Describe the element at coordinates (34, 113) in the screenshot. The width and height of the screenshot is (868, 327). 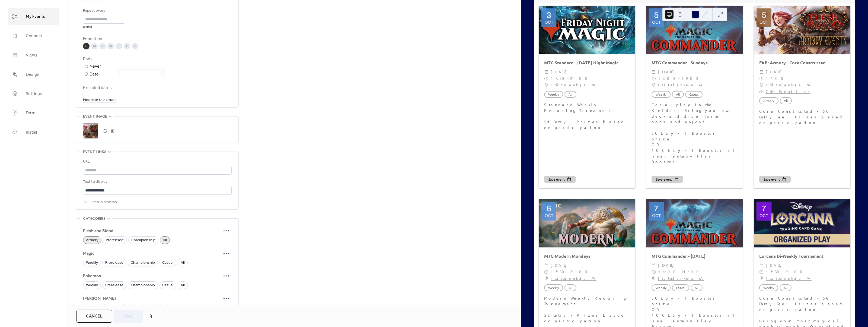
I see `a: Form` at that location.